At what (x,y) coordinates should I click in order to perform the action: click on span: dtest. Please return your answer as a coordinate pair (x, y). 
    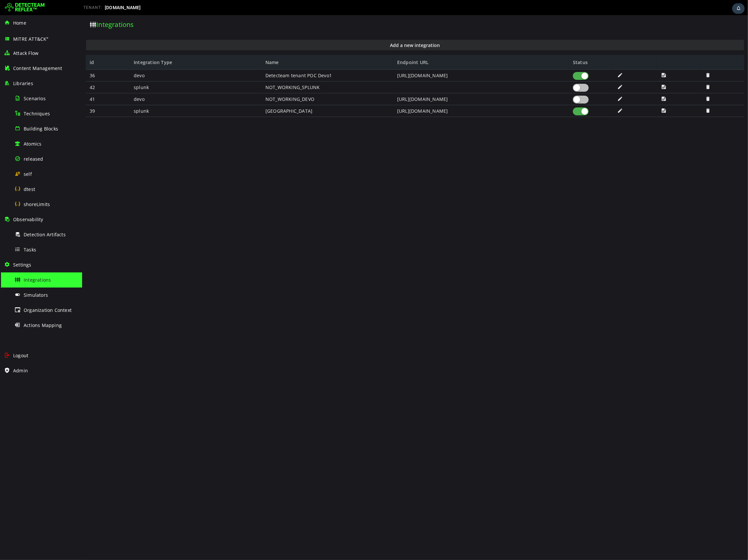
    Looking at the image, I should click on (29, 189).